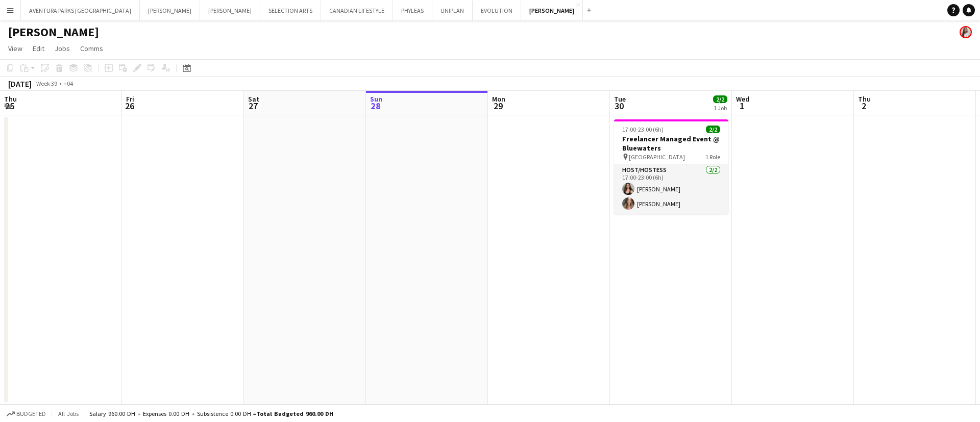 The height and width of the screenshot is (422, 980). What do you see at coordinates (253, 105) in the screenshot?
I see `span: 27` at bounding box center [253, 105].